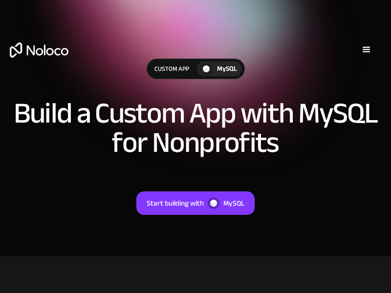 This screenshot has width=391, height=293. I want to click on a: home, so click(39, 50).